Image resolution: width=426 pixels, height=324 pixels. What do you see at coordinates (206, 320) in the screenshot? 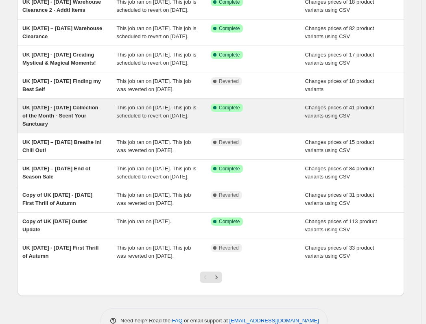
I see `span: or email support at` at bounding box center [206, 320].